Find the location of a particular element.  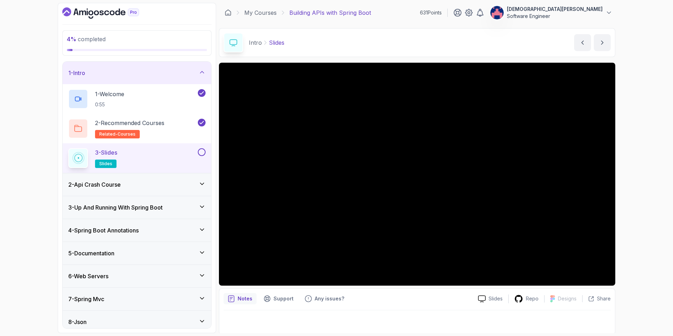

span: completed is located at coordinates (86, 39).